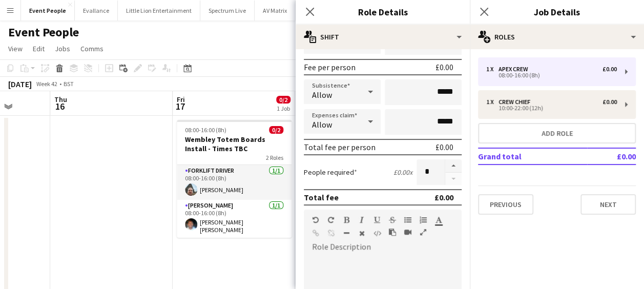  I want to click on div: Shift, so click(383, 37).